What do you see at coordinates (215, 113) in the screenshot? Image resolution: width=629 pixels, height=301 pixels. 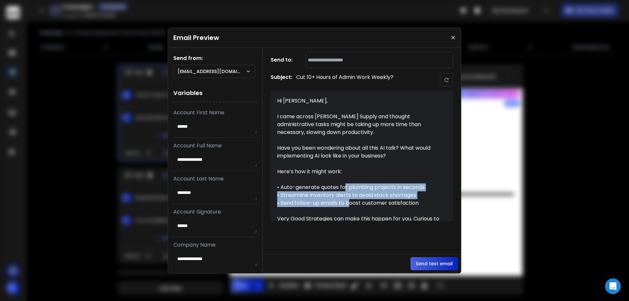 I see `p: Account First Name` at bounding box center [215, 113].